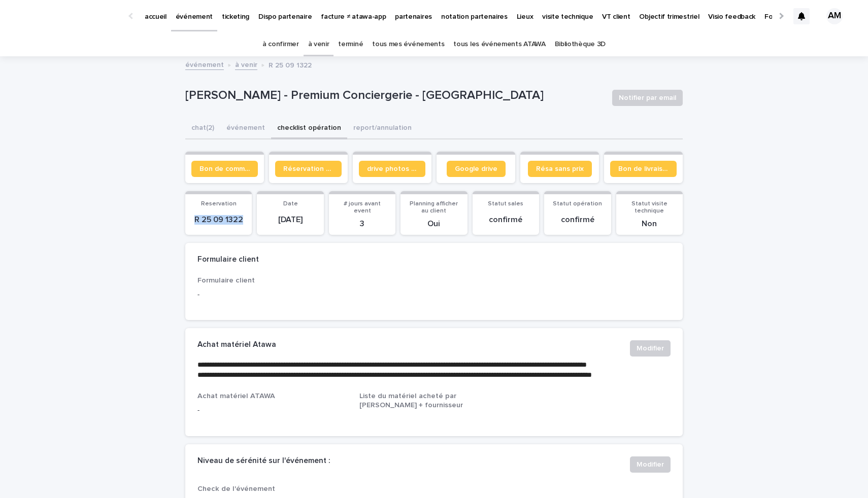  What do you see at coordinates (362, 224) in the screenshot?
I see `p: 3` at bounding box center [362, 224].